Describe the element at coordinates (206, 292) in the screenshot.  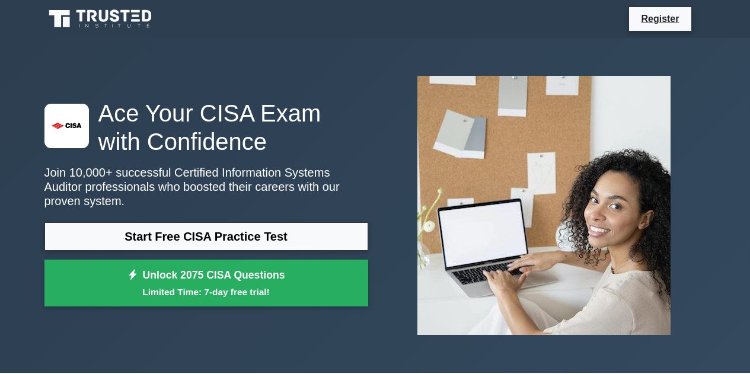
I see `small: Limited Time: 7-day free trial!` at that location.